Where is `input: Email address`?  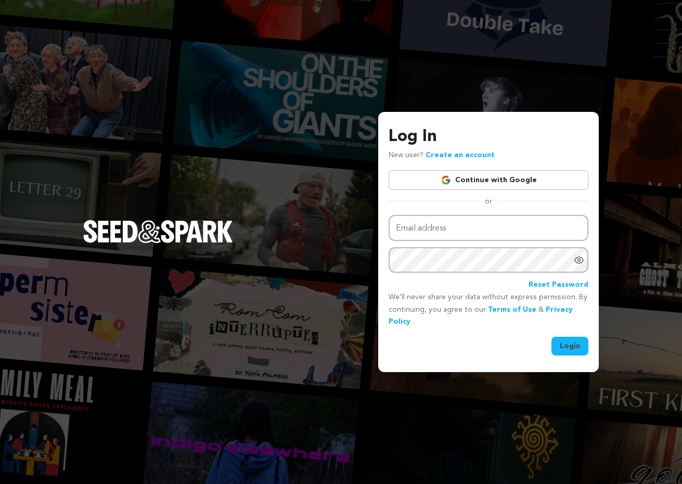 input: Email address is located at coordinates (489, 228).